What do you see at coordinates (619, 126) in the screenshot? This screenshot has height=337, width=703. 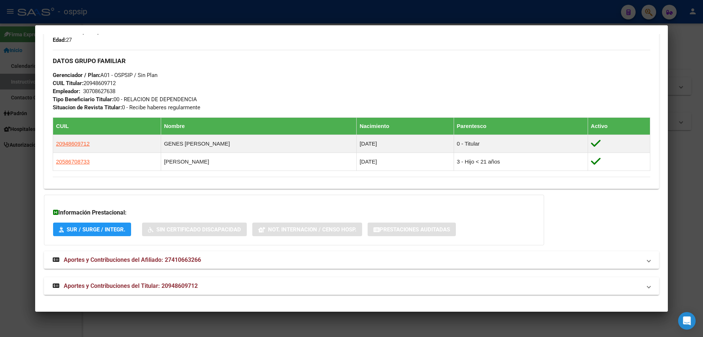 I see `th: Activo` at bounding box center [619, 126].